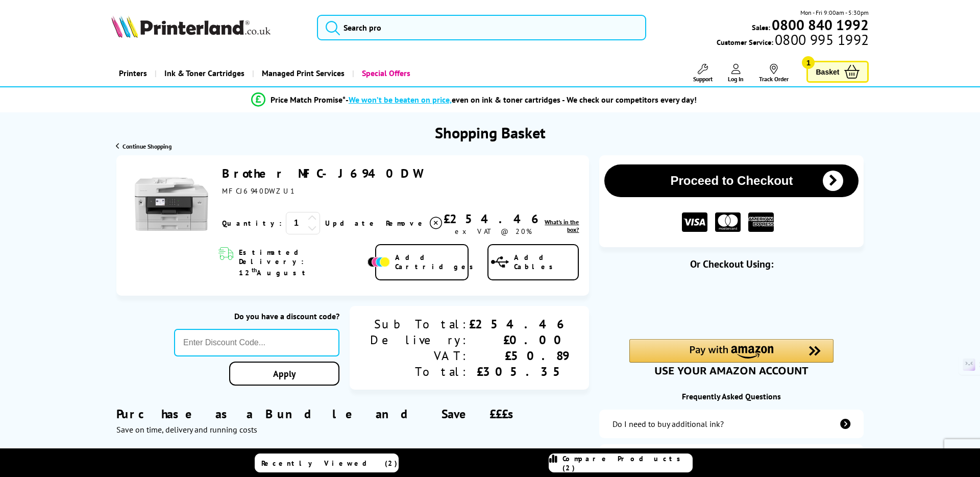  Describe the element at coordinates (808, 62) in the screenshot. I see `span: 1` at that location.